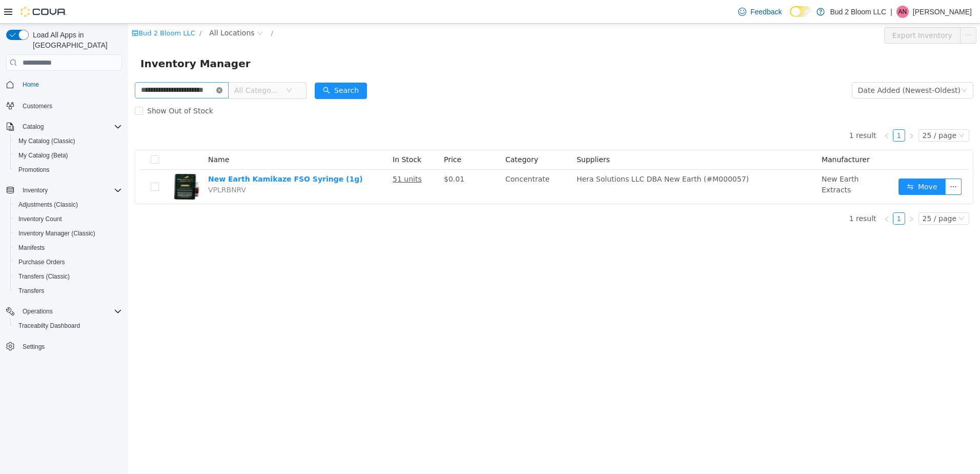  I want to click on a: Customers, so click(38, 106).